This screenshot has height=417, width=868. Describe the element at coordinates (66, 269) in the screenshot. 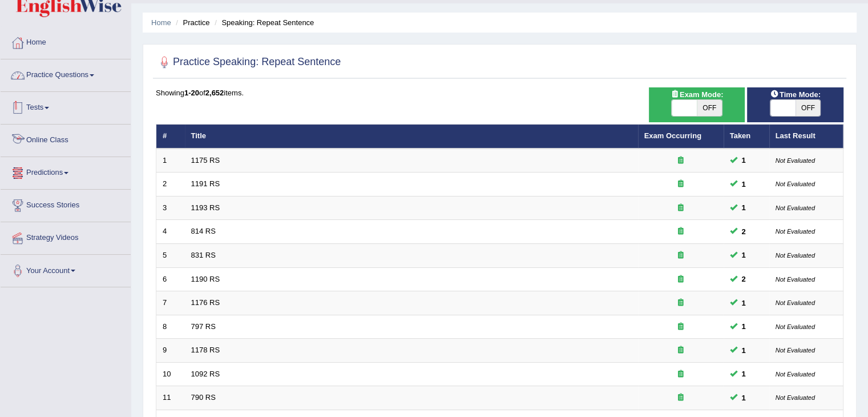

I see `a: Your Account` at that location.